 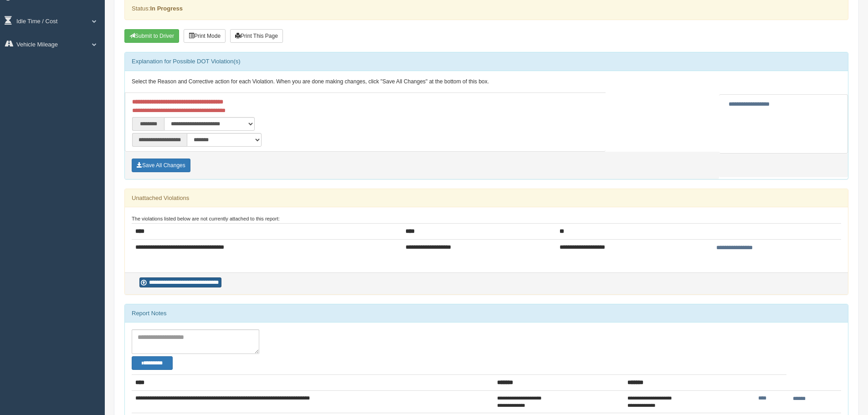 What do you see at coordinates (257, 36) in the screenshot?
I see `button: Print This Page` at bounding box center [257, 36].